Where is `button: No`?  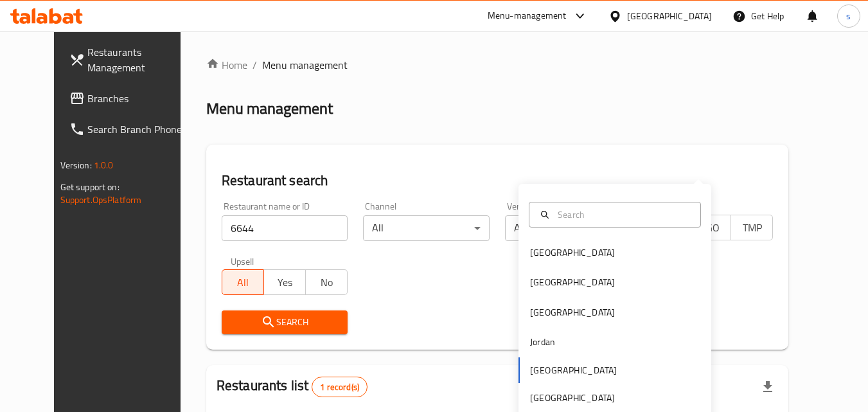 button: No is located at coordinates (326, 282).